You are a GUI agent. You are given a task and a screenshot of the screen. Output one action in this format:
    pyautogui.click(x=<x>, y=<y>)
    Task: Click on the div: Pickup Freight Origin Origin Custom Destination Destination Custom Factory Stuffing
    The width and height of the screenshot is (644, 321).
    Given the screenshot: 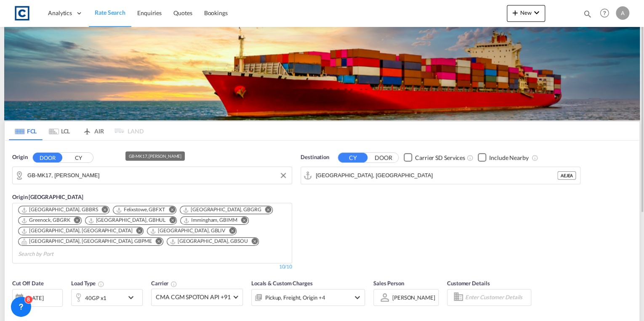 What is the action you would take?
    pyautogui.click(x=295, y=298)
    